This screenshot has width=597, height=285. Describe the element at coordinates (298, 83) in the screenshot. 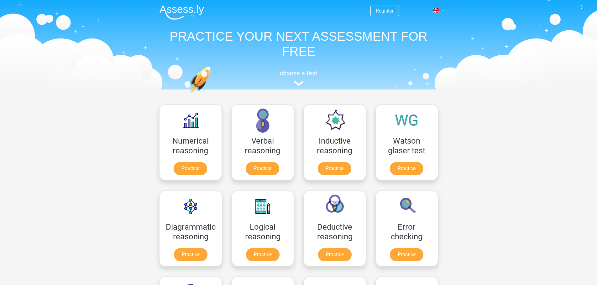

I see `img: assessment` at that location.